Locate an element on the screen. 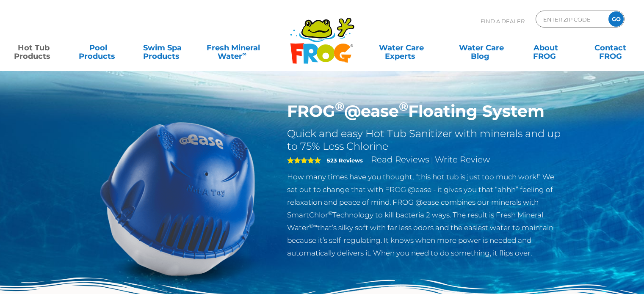 This screenshot has width=644, height=294. a: AboutFROG is located at coordinates (546, 48).